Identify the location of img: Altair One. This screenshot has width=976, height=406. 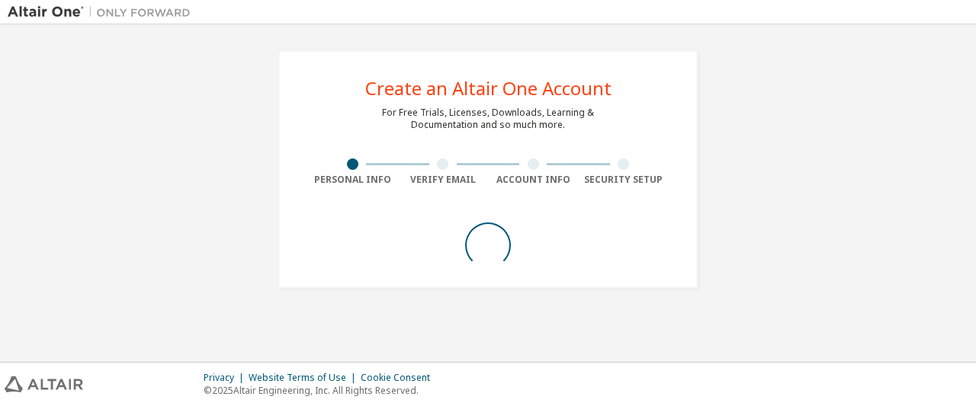
(103, 12).